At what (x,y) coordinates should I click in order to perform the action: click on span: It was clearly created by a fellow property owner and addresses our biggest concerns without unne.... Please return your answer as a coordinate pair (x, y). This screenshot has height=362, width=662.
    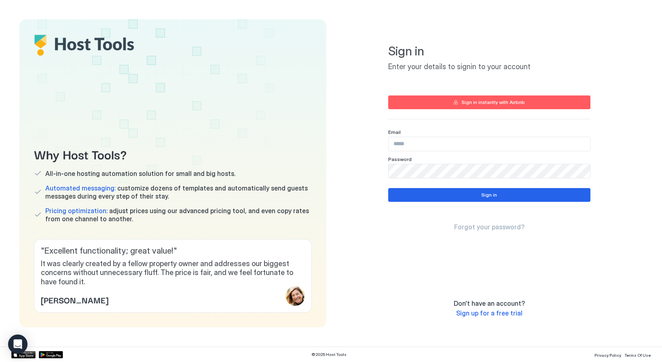
    Looking at the image, I should click on (173, 273).